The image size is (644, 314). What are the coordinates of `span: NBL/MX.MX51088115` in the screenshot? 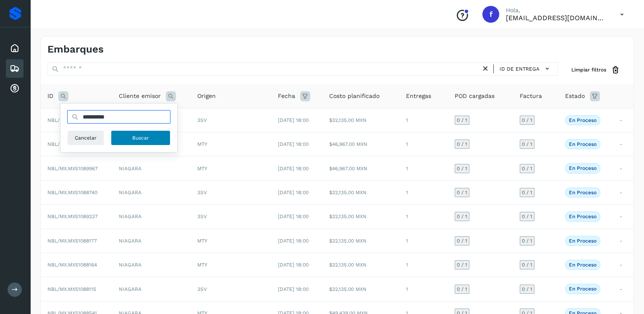 It's located at (72, 289).